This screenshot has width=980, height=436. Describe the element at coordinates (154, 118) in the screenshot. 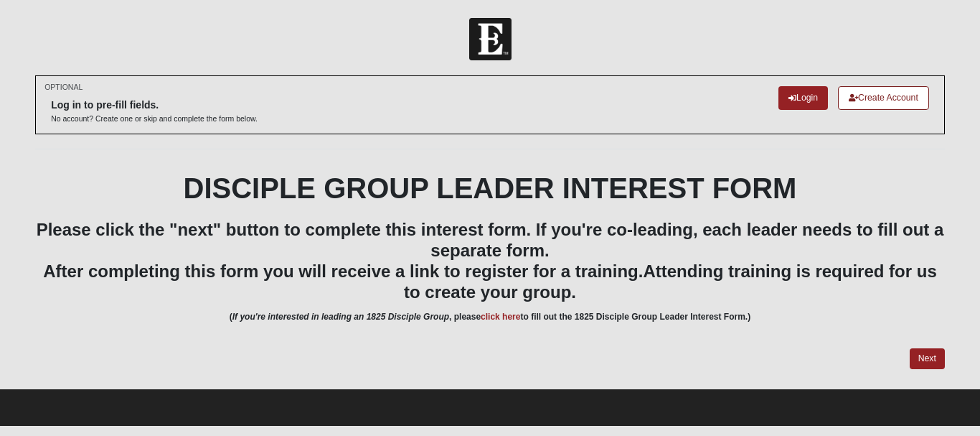

I see `p: No account? Create one or skip and complete the form below.` at that location.